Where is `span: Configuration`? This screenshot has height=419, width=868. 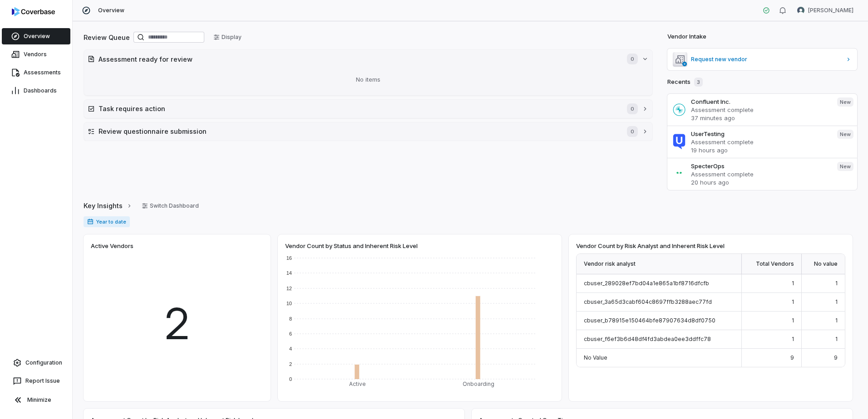 span: Configuration is located at coordinates (43, 363).